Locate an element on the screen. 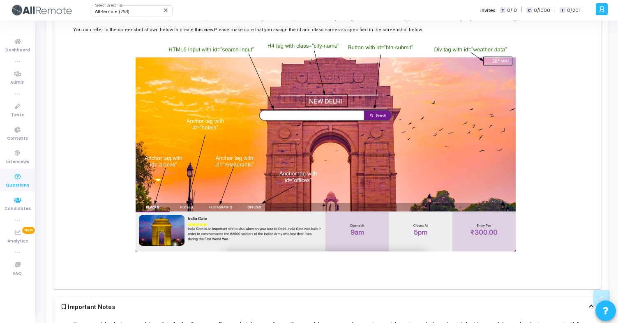  button: Important Notes is located at coordinates (327, 307).